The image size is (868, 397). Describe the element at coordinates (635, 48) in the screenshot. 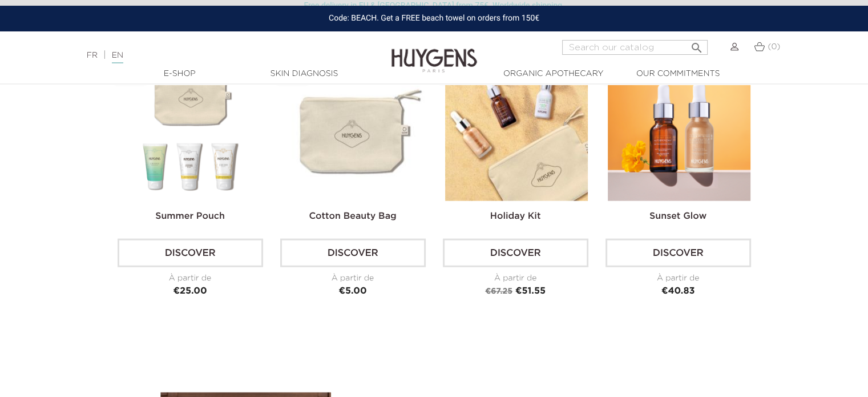

I see `input: Search` at that location.